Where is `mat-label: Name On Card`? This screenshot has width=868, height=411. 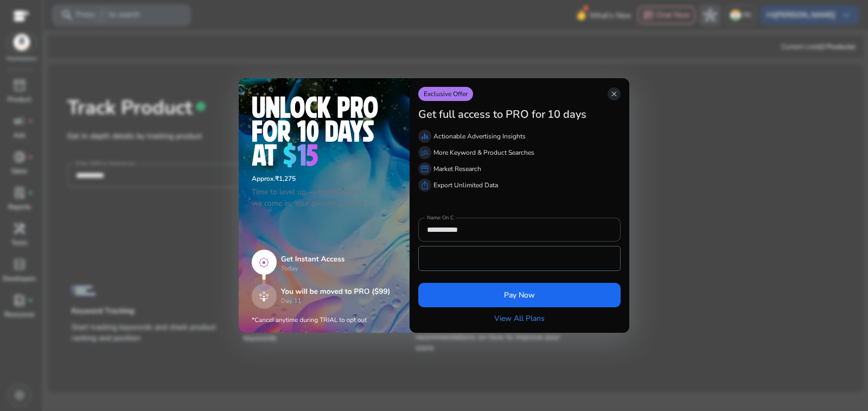 mat-label: Name On Card is located at coordinates (444, 217).